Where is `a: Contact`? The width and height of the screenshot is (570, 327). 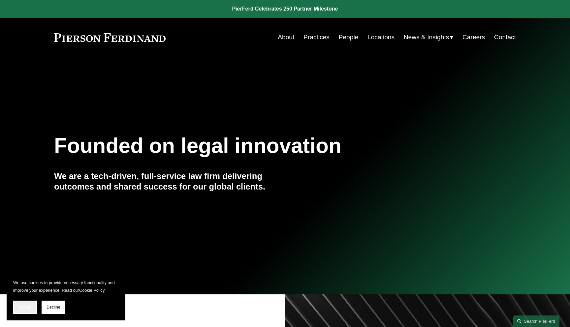 a: Contact is located at coordinates (505, 37).